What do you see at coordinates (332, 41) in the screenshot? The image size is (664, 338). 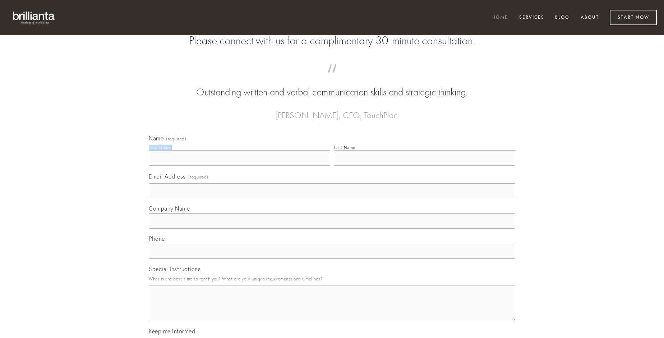 I see `h2: Please connect with us for a complimentary 30-minute consultation.` at bounding box center [332, 41].